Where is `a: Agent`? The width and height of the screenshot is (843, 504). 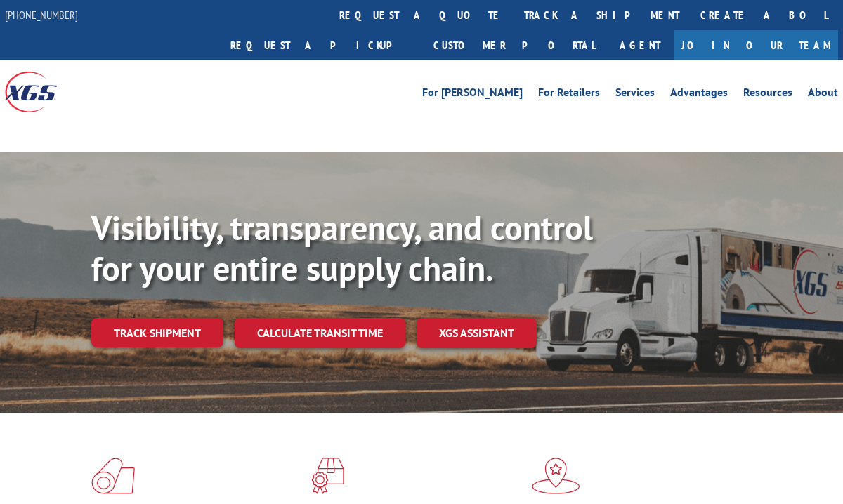
a: Agent is located at coordinates (639, 45).